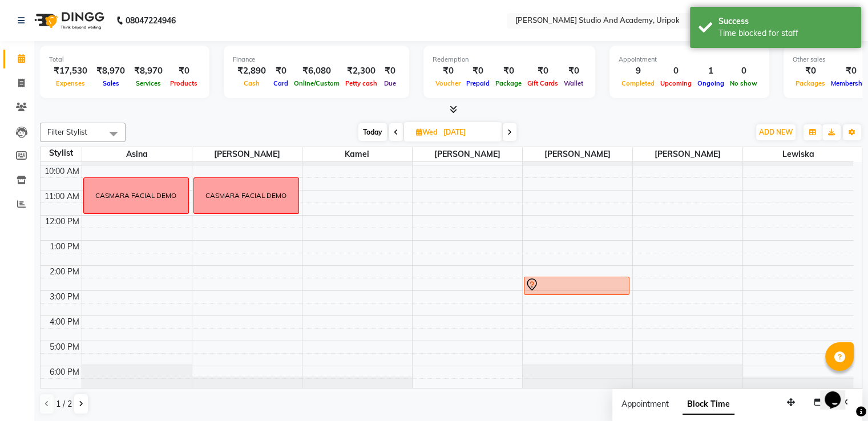 The height and width of the screenshot is (421, 868). Describe the element at coordinates (65, 297) in the screenshot. I see `div: 3:00 PM` at that location.